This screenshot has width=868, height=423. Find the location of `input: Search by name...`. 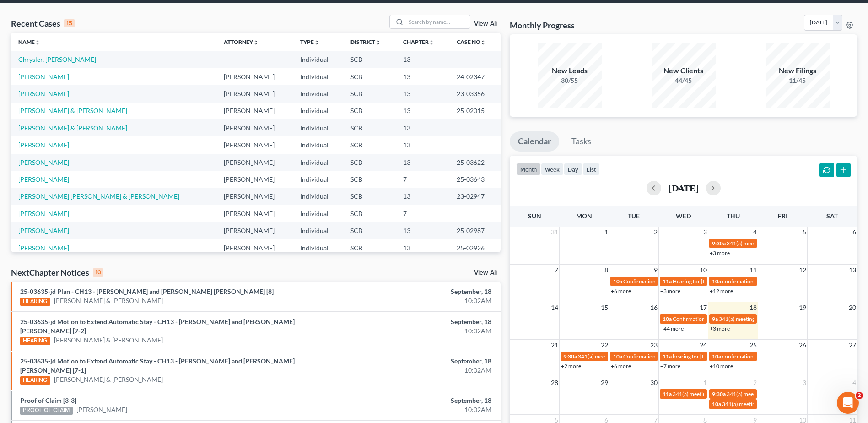

input: Search by name... is located at coordinates (438, 22).